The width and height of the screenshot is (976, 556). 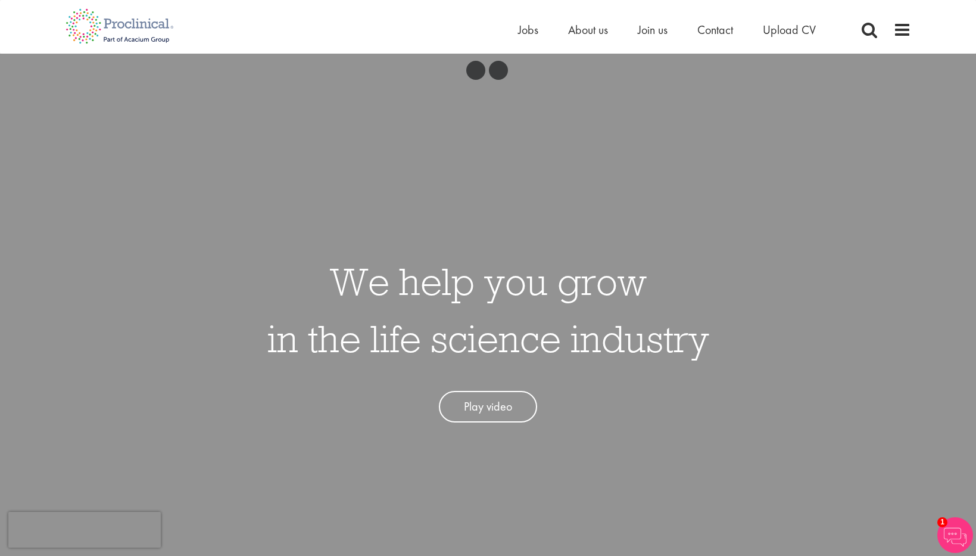 I want to click on span: Join us, so click(x=653, y=30).